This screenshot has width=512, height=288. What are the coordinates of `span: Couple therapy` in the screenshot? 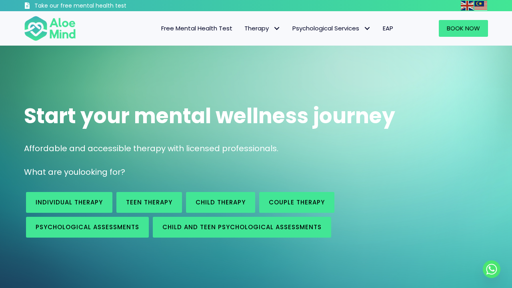 It's located at (297, 202).